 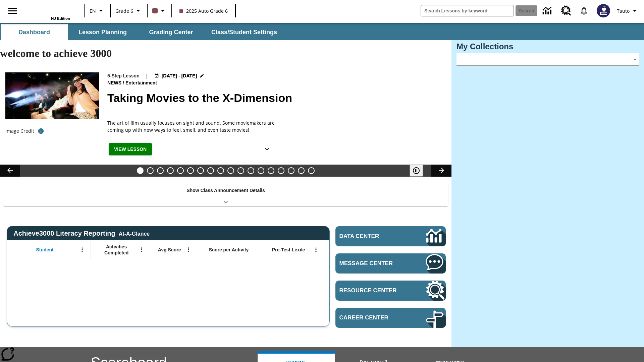 I want to click on button: Slide 8 Attack of the Terrifying Tomatoes, so click(x=211, y=171).